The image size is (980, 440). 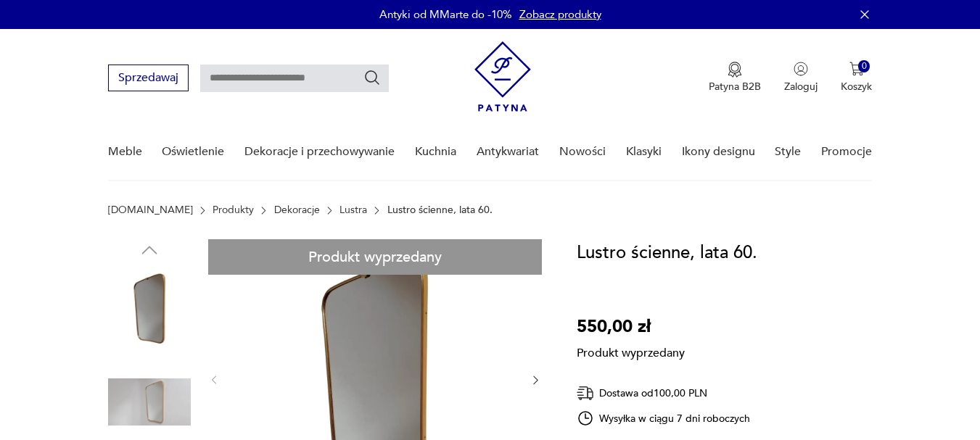 What do you see at coordinates (718, 152) in the screenshot?
I see `a: Ikony designu` at bounding box center [718, 152].